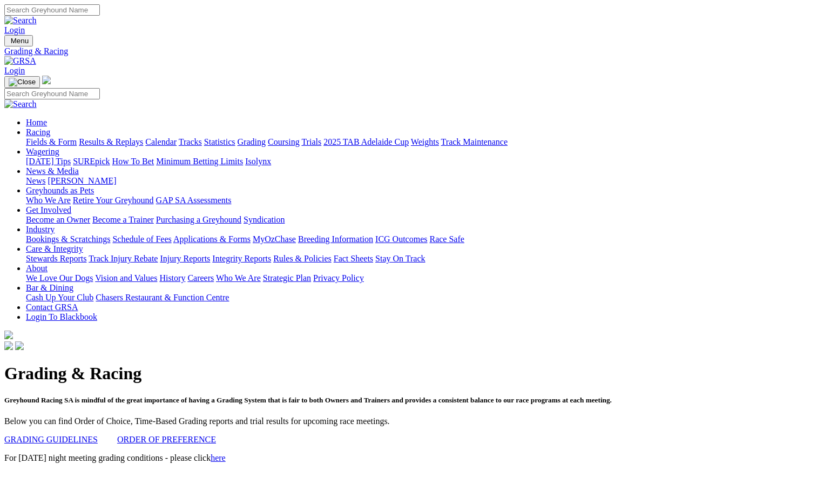 The image size is (824, 504). Describe the element at coordinates (423, 200) in the screenshot. I see `div: Greyhounds as Pets` at that location.